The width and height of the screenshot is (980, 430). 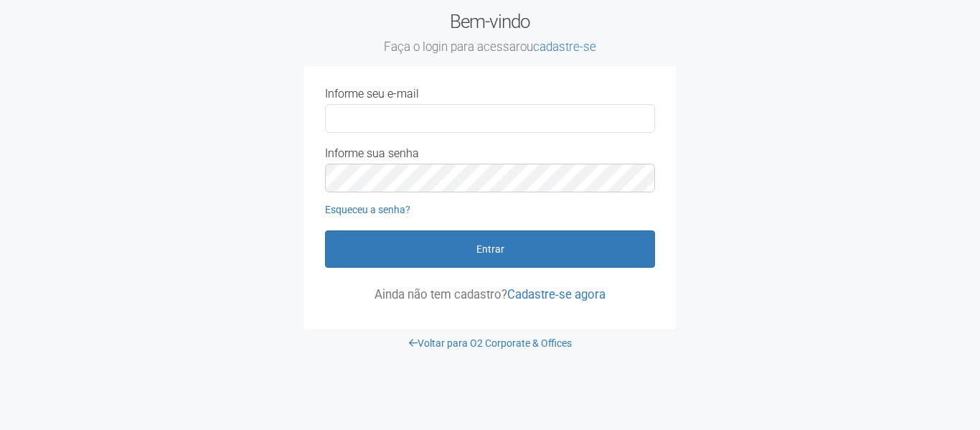 I want to click on small: Faça o login para acessar, so click(x=490, y=48).